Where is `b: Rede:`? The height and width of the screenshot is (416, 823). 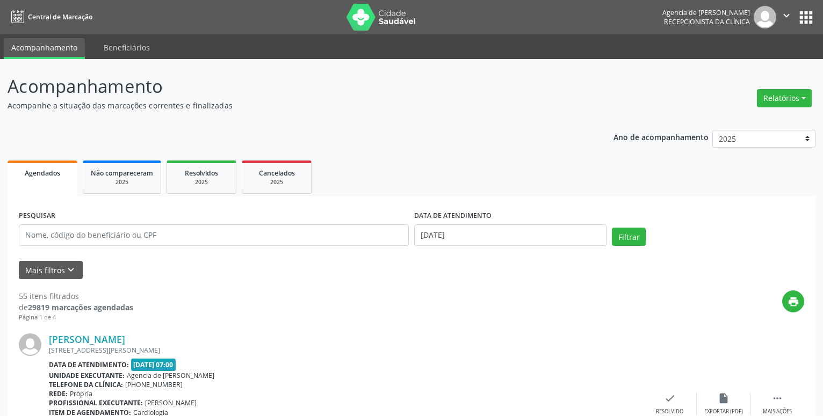
b: Rede: is located at coordinates (58, 394).